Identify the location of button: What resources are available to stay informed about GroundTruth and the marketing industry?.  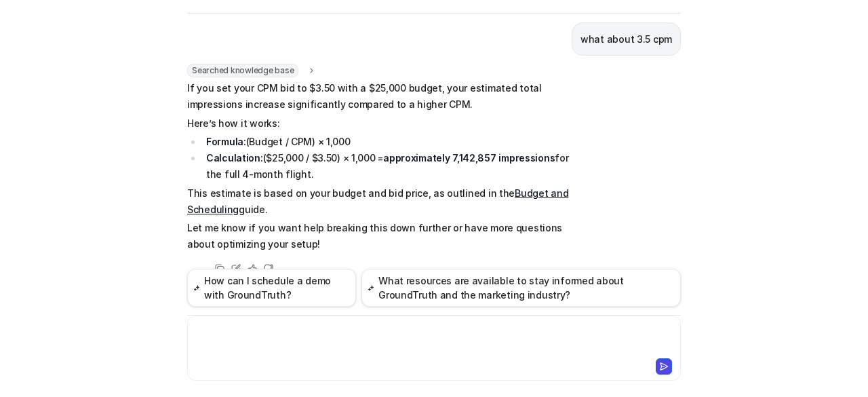
(521, 288).